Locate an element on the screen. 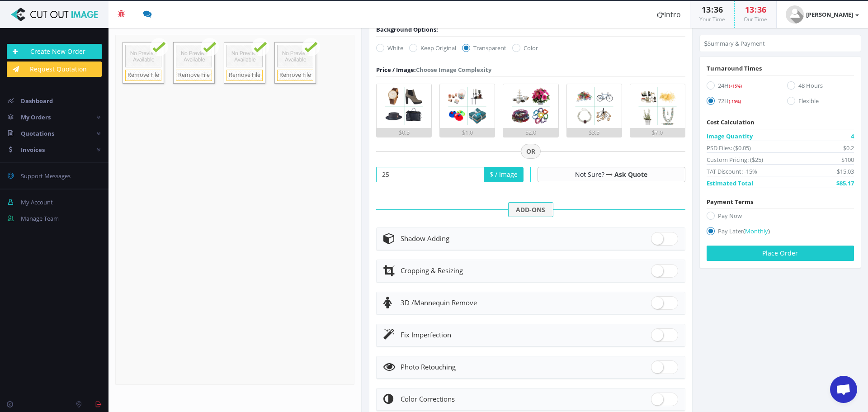 The height and width of the screenshot is (412, 868). a: (Monthly) is located at coordinates (757, 231).